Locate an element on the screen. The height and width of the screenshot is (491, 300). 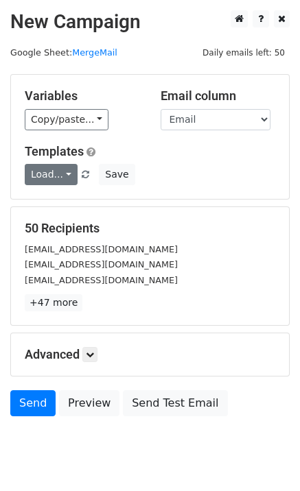
span: Daily emails left: 50 is located at coordinates (244, 53).